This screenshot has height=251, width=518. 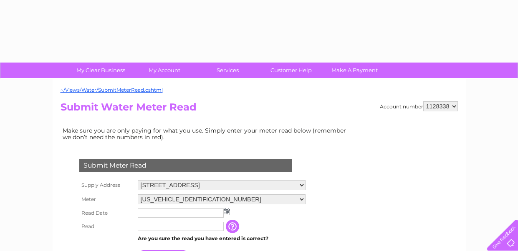 I want to click on a: My Clear Business, so click(x=101, y=70).